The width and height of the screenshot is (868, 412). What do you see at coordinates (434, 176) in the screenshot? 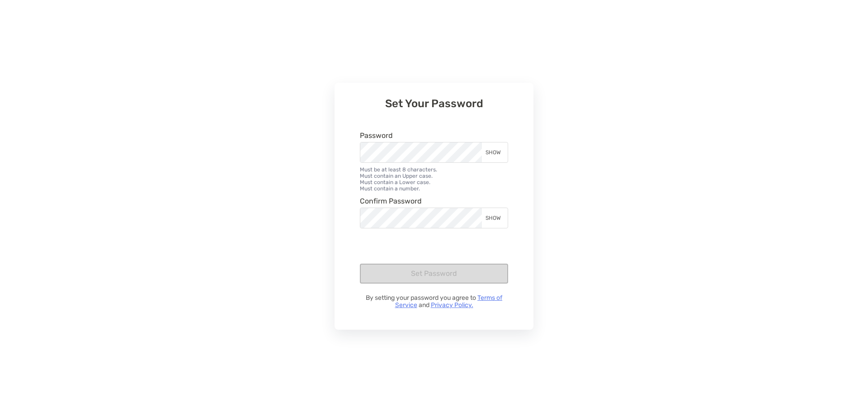
I see `li: Must contain an Upper case.` at bounding box center [434, 176].